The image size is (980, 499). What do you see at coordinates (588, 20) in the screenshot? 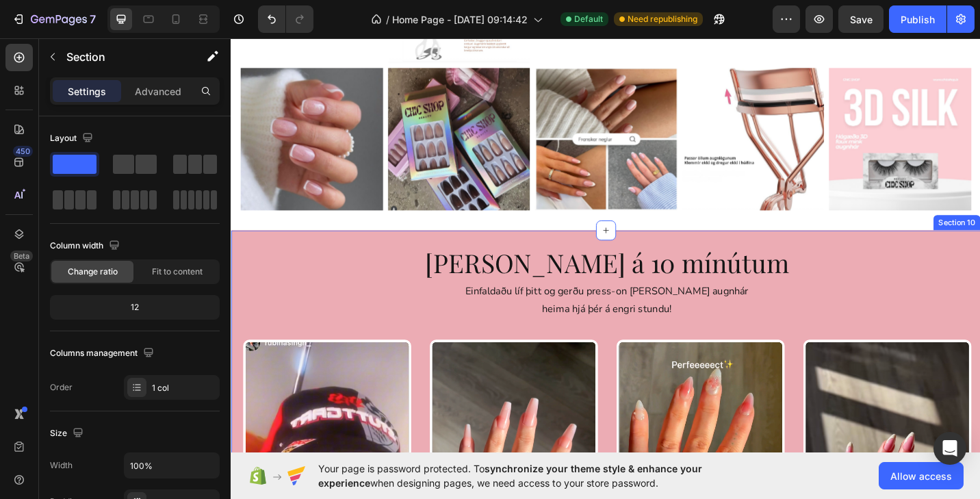
I see `span: Default` at bounding box center [588, 20].